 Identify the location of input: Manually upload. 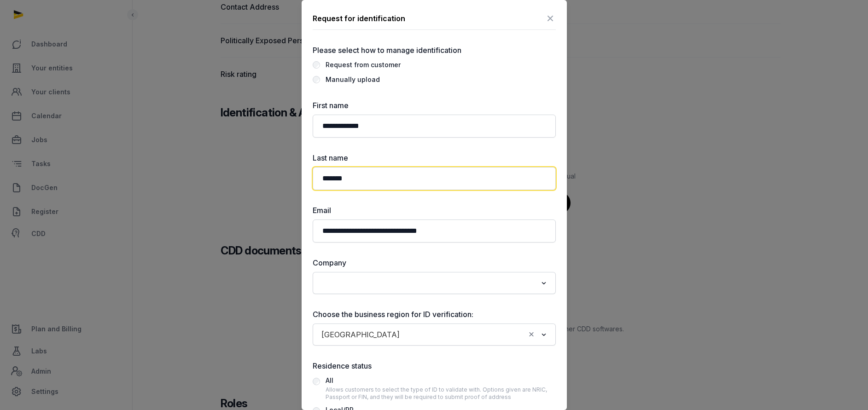
(316, 80).